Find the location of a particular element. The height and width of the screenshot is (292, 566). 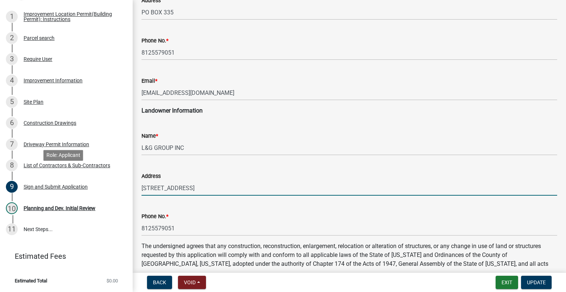

div: 4 is located at coordinates (12, 80).